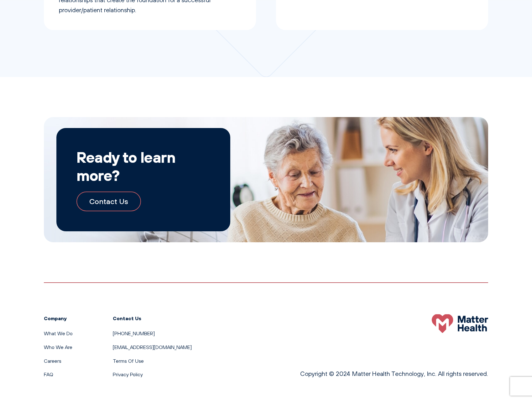  What do you see at coordinates (128, 361) in the screenshot?
I see `a: Terms Of Use` at bounding box center [128, 361].